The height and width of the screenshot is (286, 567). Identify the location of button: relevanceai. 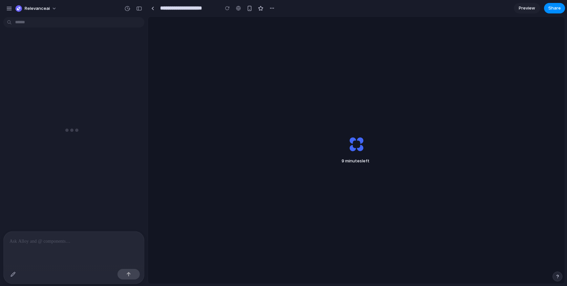
(36, 9).